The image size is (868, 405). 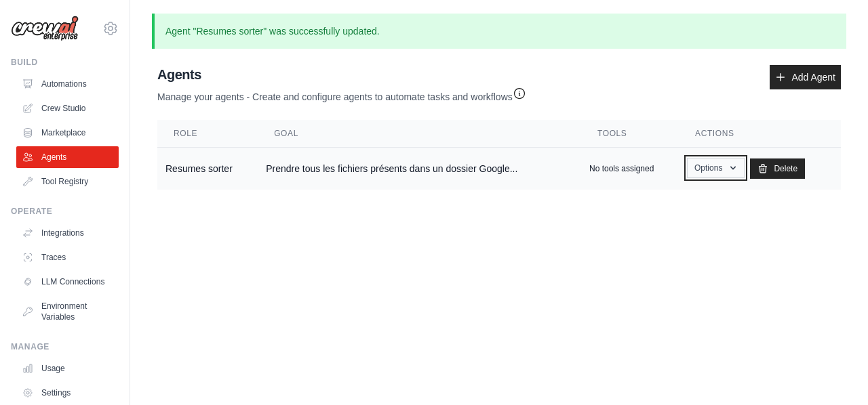 What do you see at coordinates (67, 312) in the screenshot?
I see `a: Environment Variables` at bounding box center [67, 312].